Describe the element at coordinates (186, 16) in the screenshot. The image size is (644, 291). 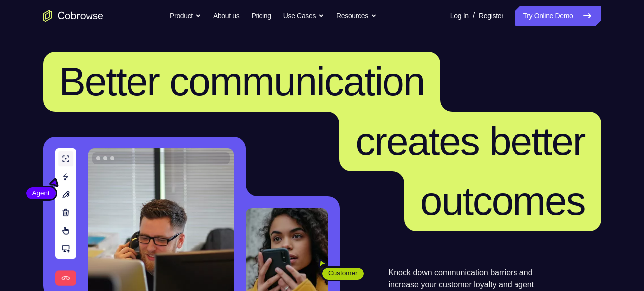
I see `button: Product` at that location.